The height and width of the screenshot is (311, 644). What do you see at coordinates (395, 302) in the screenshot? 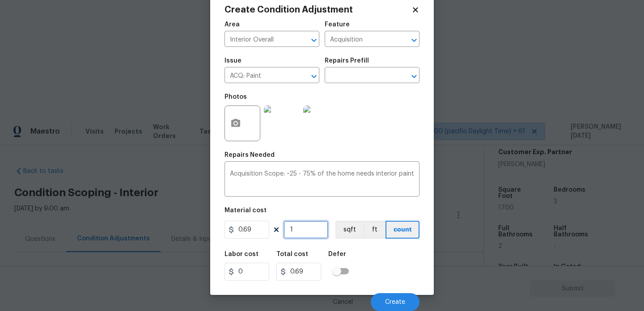
I see `button: Create` at bounding box center [395, 302].